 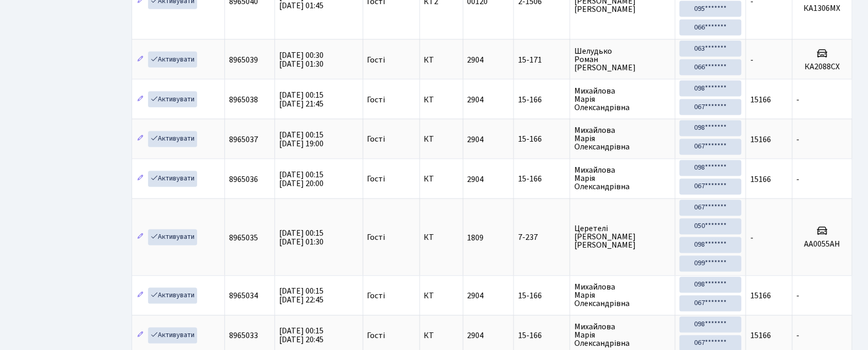 I want to click on span: 8965039, so click(x=244, y=60).